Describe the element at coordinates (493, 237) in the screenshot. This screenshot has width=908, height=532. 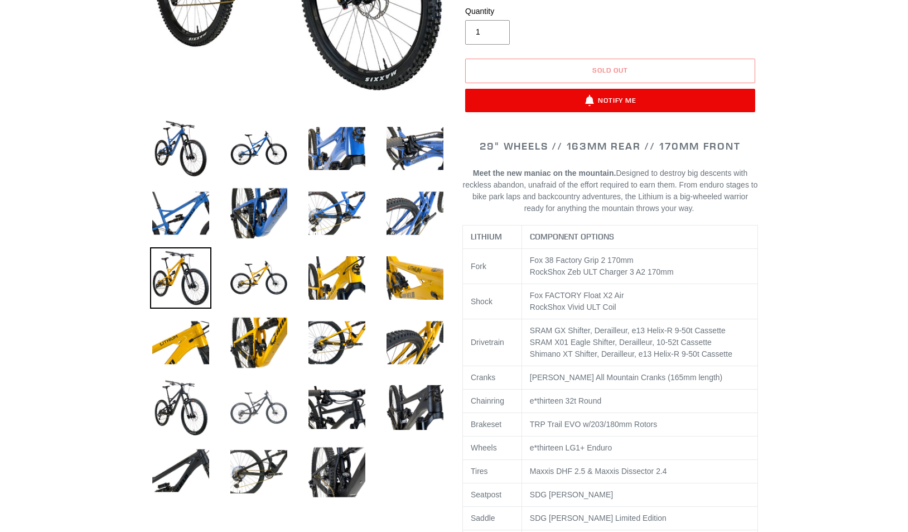
I see `th: LITHIUM` at that location.